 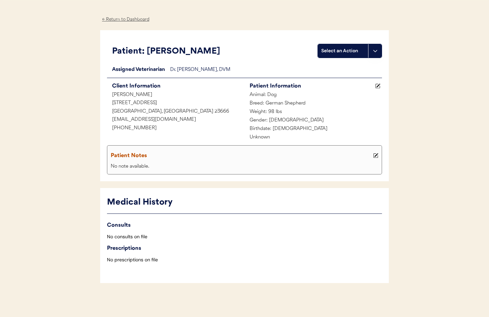 What do you see at coordinates (244, 167) in the screenshot?
I see `div: No note available.` at bounding box center [244, 167].